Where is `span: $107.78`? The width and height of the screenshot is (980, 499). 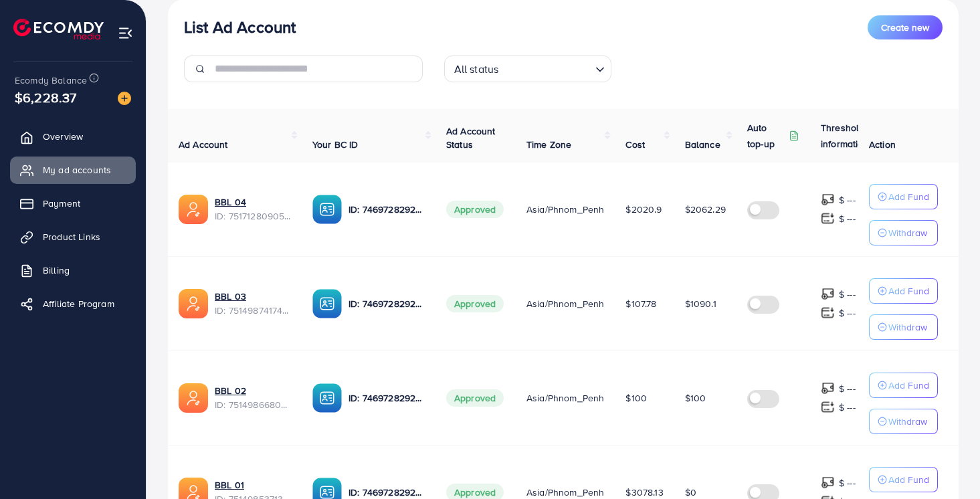 span: $107.78 is located at coordinates (641, 303).